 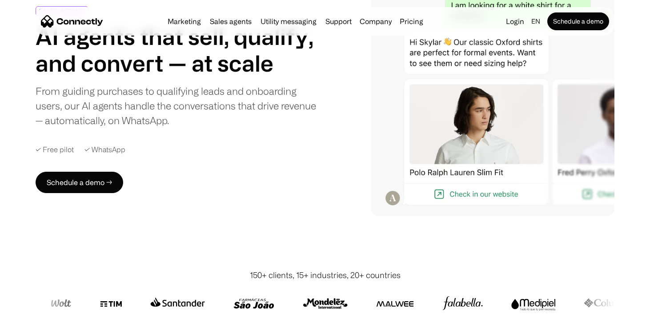 I want to click on div: From guiding purchases to qualifying leads and onboarding users, our AI agents handle the convers..., so click(x=178, y=105).